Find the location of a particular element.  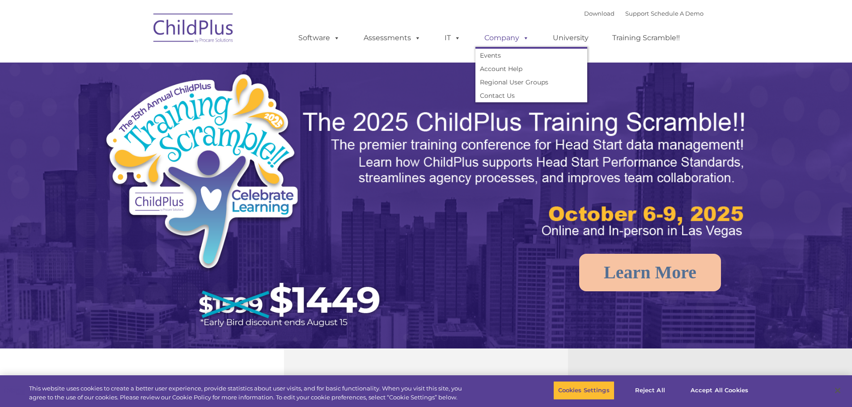

a: Company is located at coordinates (506, 38).